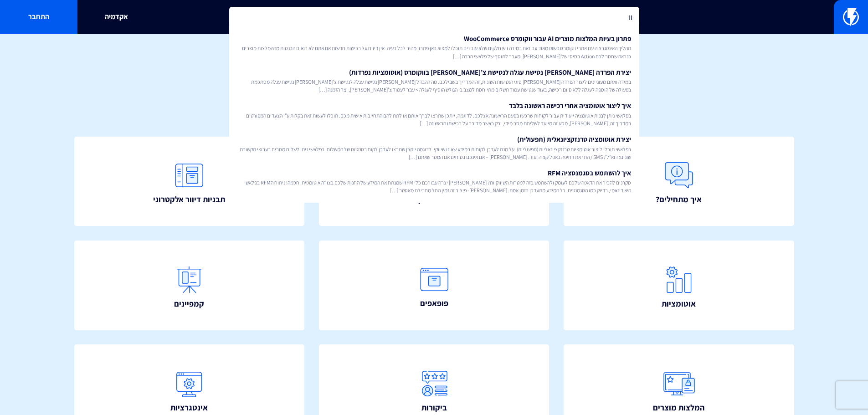 The image size is (868, 415). I want to click on span: תהליך האינטגרציה עם אתרי ווקומרס פשוט מאוד עם זאת במידה ויש חלקים שלא עובדים תוכלו למצוא כאן פתרו..., so click(434, 52).